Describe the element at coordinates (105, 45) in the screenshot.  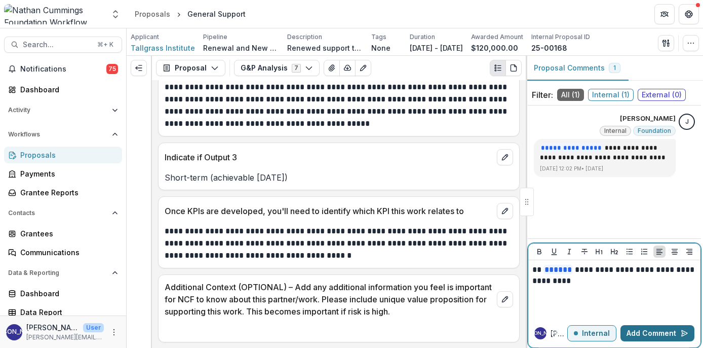
I see `div: ⌘ + K` at that location.